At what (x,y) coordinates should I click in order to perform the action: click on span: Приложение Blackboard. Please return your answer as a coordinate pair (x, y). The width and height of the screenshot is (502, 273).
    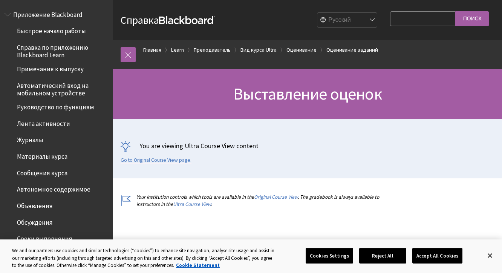
    Looking at the image, I should click on (48, 13).